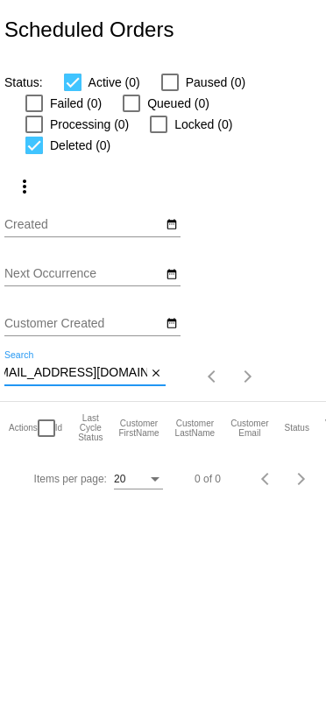 Image resolution: width=326 pixels, height=711 pixels. What do you see at coordinates (83, 324) in the screenshot?
I see `input: Customer Created` at bounding box center [83, 324].